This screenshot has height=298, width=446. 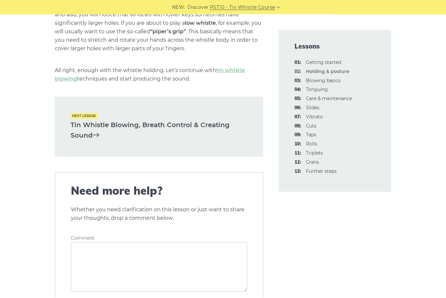 I want to click on a: 08:Cuts, so click(x=311, y=126).